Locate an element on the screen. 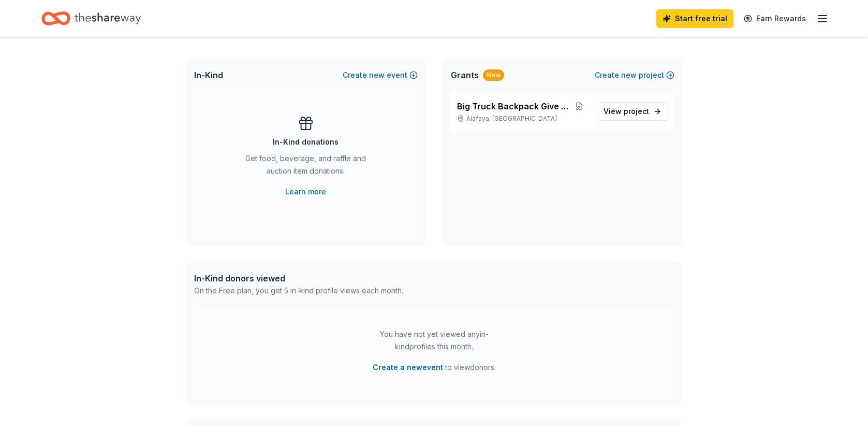 This screenshot has height=426, width=868. span: Grants is located at coordinates (465, 75).